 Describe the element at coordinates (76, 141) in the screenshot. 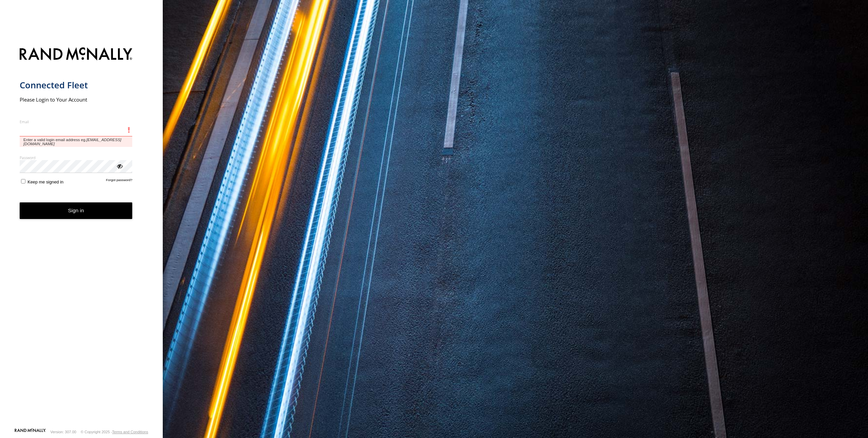

I see `span: Enter a valid login email address eg.` at that location.